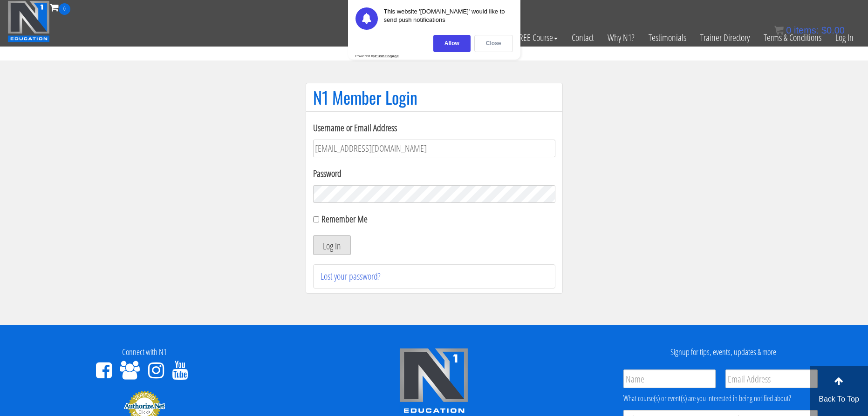 The width and height of the screenshot is (868, 416). I want to click on a: FREE Course, so click(537, 38).